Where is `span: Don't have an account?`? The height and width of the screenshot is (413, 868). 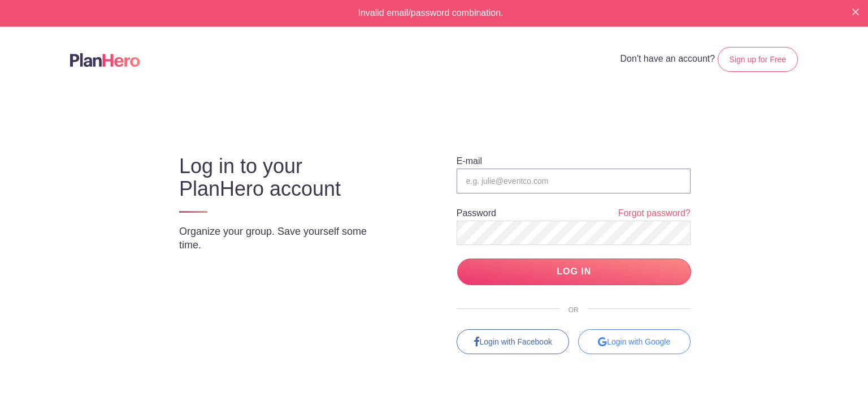
span: Don't have an account? is located at coordinates (668, 58).